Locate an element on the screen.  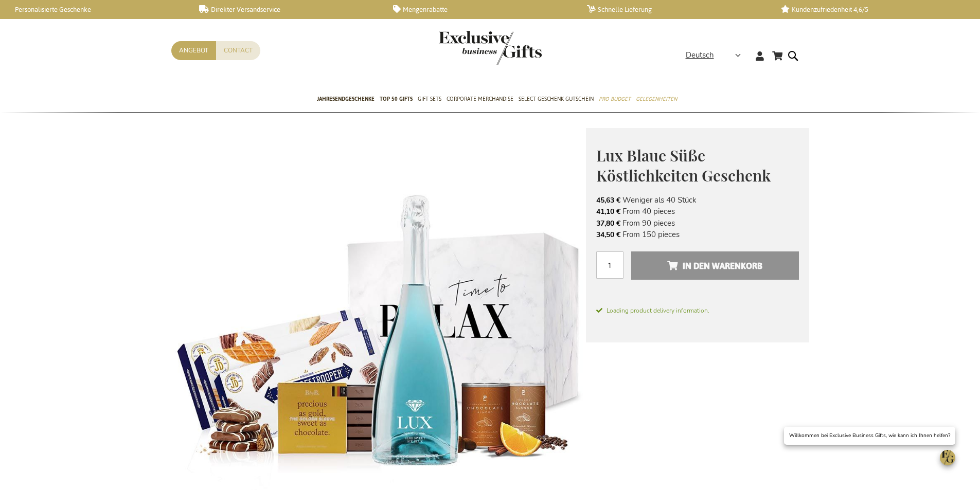
span: 41,10 € is located at coordinates (608, 212).